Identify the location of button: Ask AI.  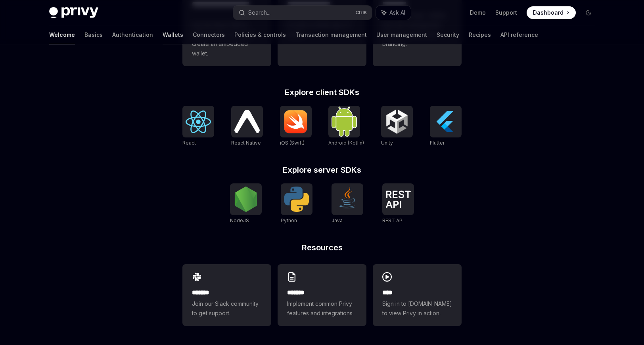
(393, 13).